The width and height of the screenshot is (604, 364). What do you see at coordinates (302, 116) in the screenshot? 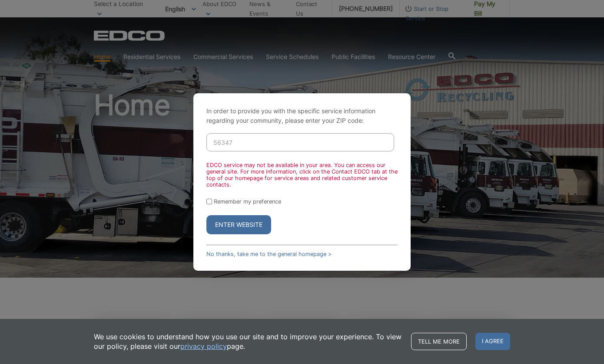
I see `p: In order to provide you with the specific service information regarding your community, please en...` at bounding box center [302, 116].